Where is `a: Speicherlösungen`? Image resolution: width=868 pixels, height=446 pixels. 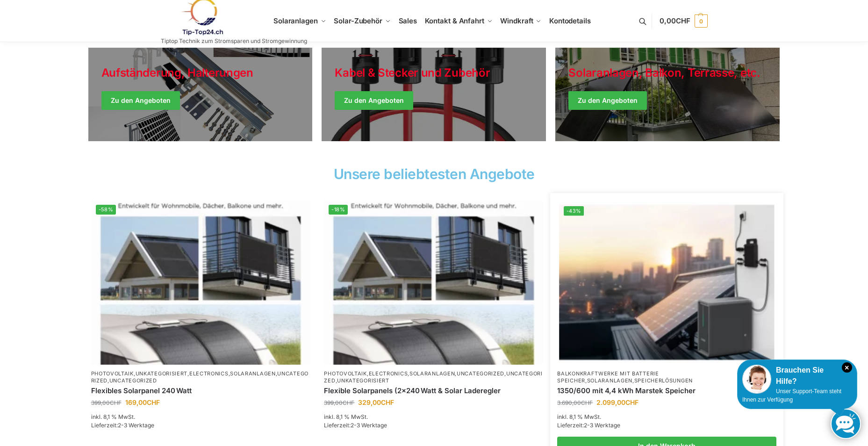 a: Speicherlösungen is located at coordinates (663, 381).